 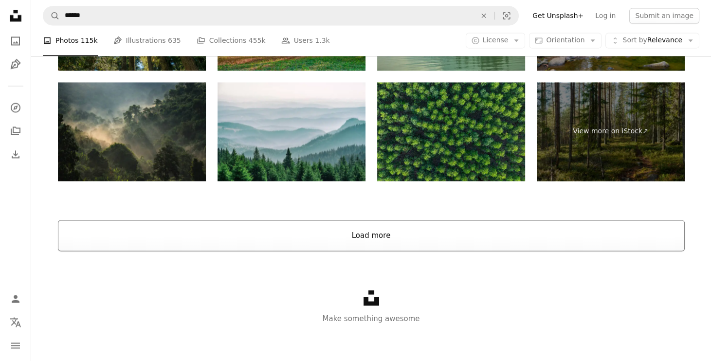 What do you see at coordinates (147, 41) in the screenshot?
I see `a: Illustrations 635` at bounding box center [147, 41].